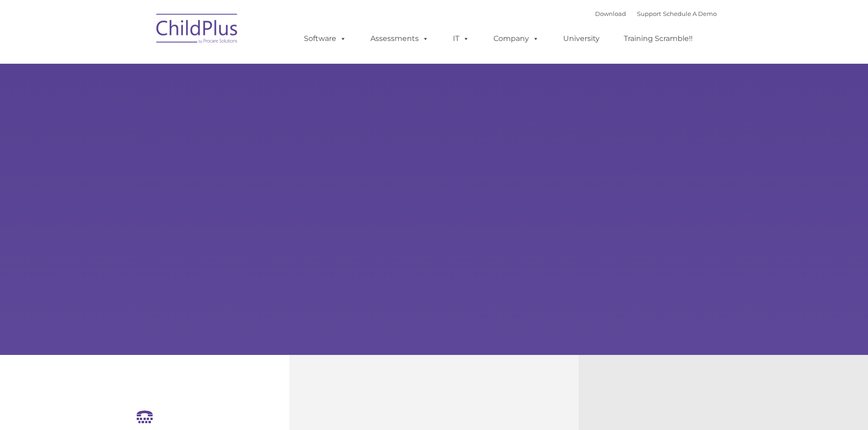 This screenshot has height=430, width=868. What do you see at coordinates (197, 30) in the screenshot?
I see `img: ChildPlus by Procare Solutions` at bounding box center [197, 30].